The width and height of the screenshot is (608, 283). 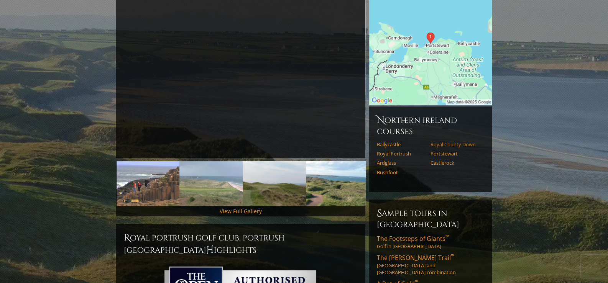 What do you see at coordinates (413, 239) in the screenshot?
I see `span: The Footsteps of Giants` at bounding box center [413, 239].